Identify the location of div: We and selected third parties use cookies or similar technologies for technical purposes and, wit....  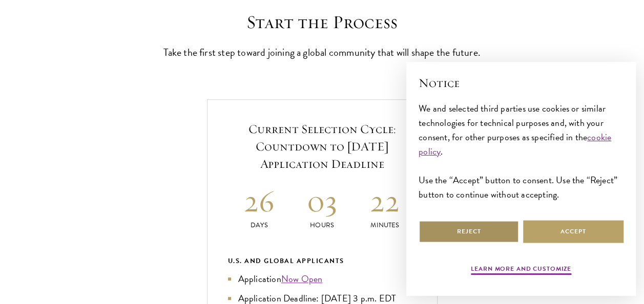
(521, 152).